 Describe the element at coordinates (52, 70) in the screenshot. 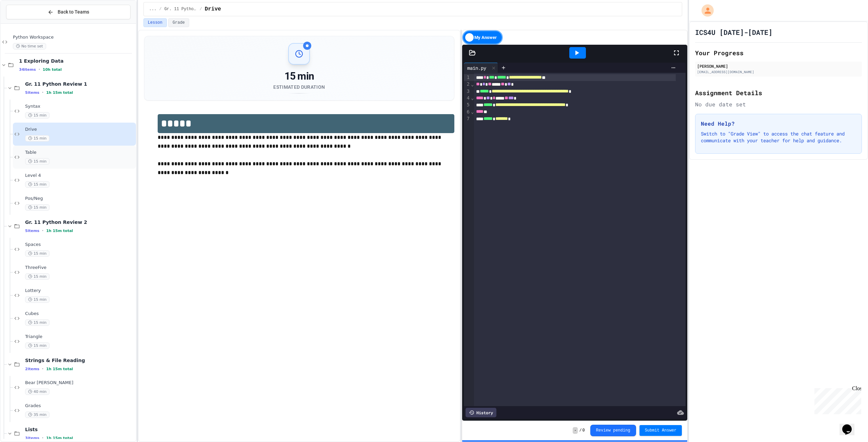

I see `span: 10h total` at that location.